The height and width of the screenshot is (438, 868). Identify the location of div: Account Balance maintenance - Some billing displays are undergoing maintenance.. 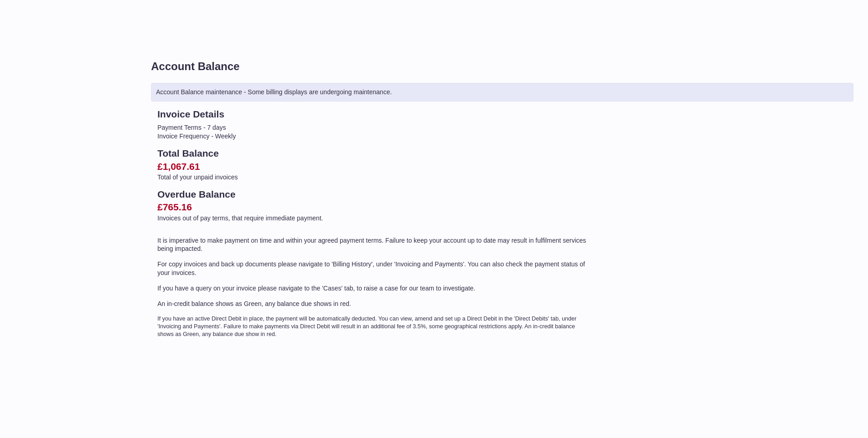
(502, 92).